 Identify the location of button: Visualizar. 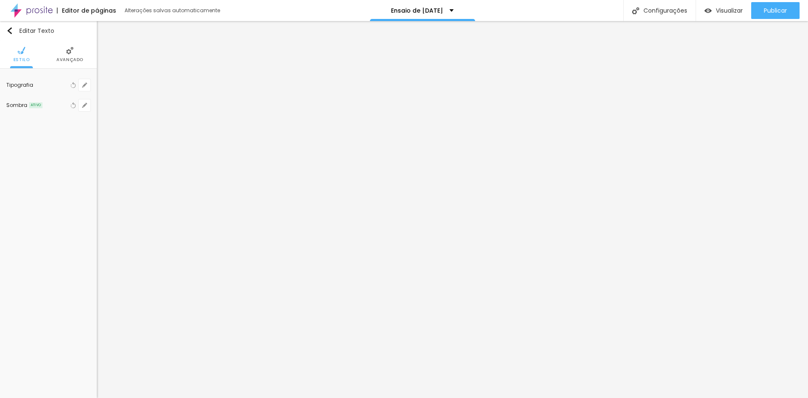
(723, 11).